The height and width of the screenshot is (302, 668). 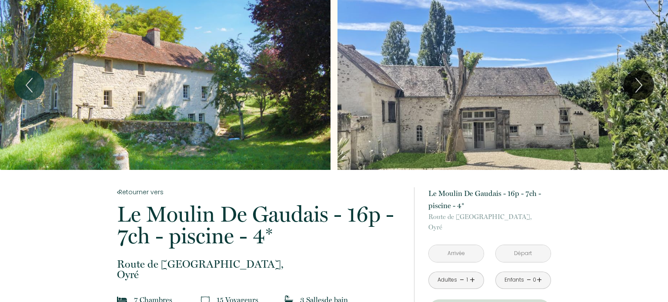 I want to click on input: Départ, so click(x=523, y=254).